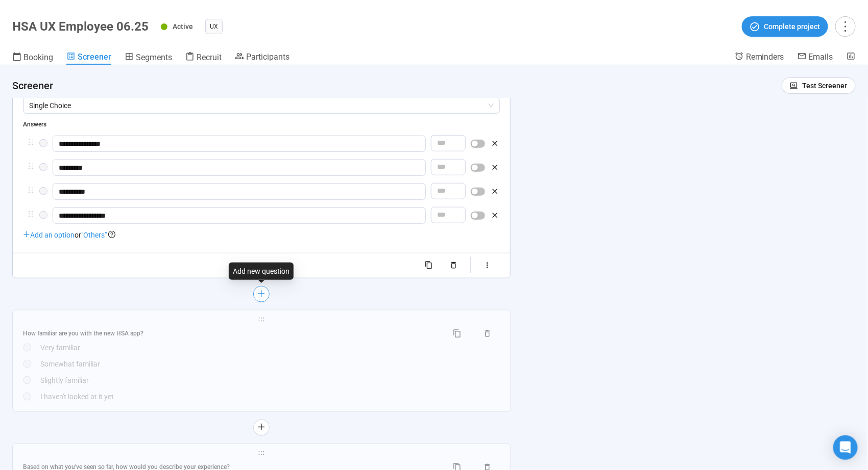  I want to click on span: Add an option, so click(49, 235).